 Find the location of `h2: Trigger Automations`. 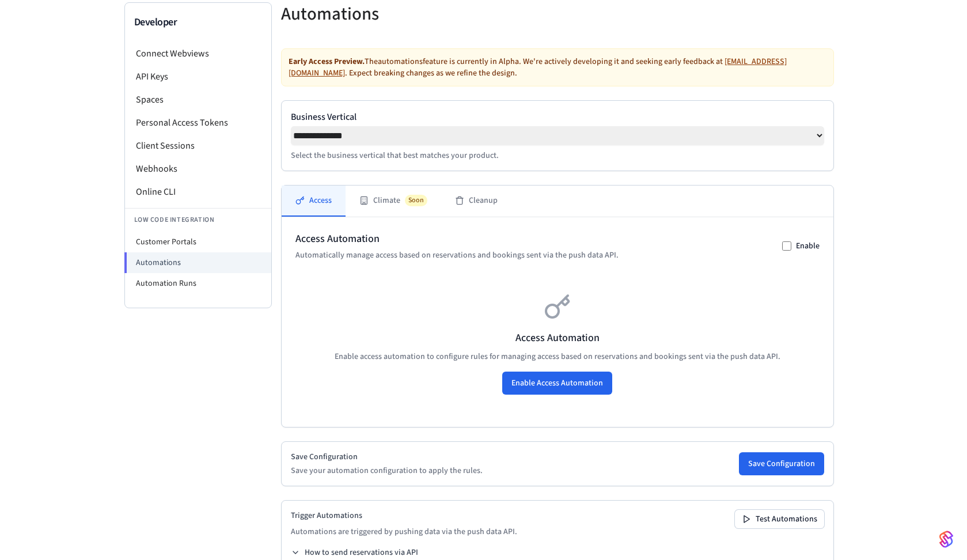

h2: Trigger Automations is located at coordinates (403, 515).